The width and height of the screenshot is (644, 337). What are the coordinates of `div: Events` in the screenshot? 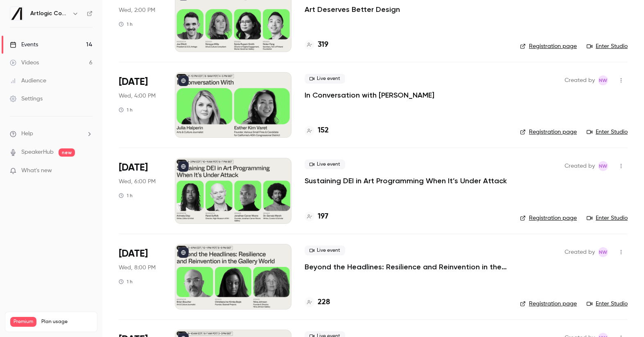 It's located at (23, 45).